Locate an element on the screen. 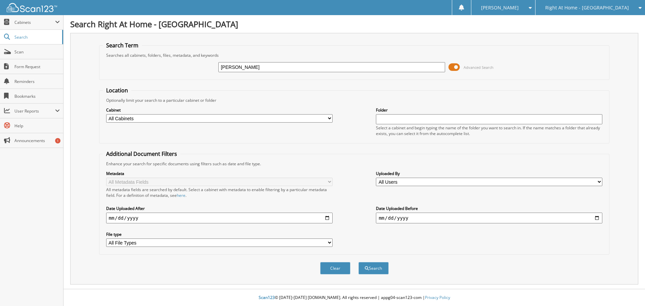 The image size is (645, 306). span: Advanced Search is located at coordinates (478, 67).